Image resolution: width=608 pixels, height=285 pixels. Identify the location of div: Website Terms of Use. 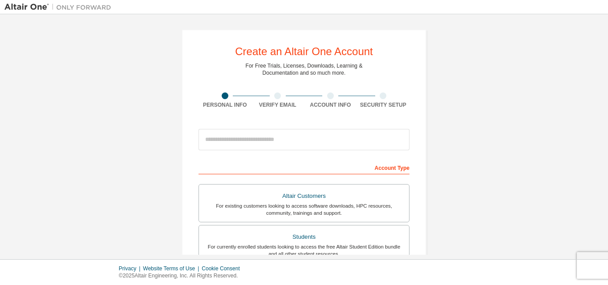
(172, 269).